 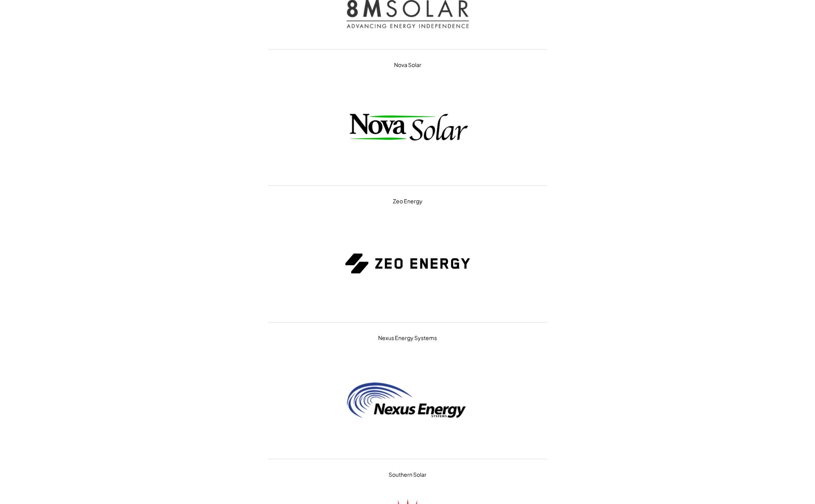 I want to click on img: zeo-energy.png, so click(x=408, y=263).